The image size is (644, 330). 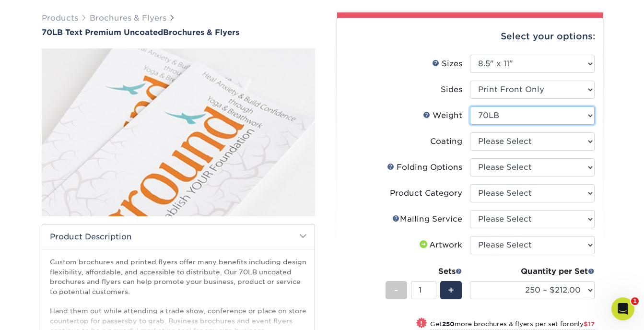 What do you see at coordinates (128, 18) in the screenshot?
I see `a: Brochures & Flyers` at bounding box center [128, 18].